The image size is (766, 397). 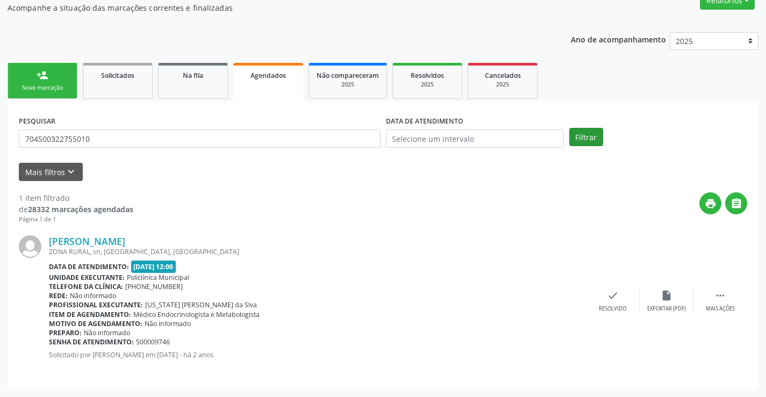 I want to click on span: Não compareceram, so click(x=348, y=75).